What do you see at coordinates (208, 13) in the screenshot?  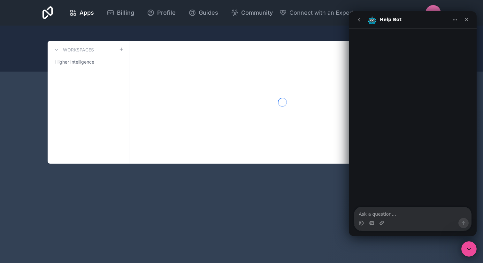 I see `span: Guides` at bounding box center [208, 13].